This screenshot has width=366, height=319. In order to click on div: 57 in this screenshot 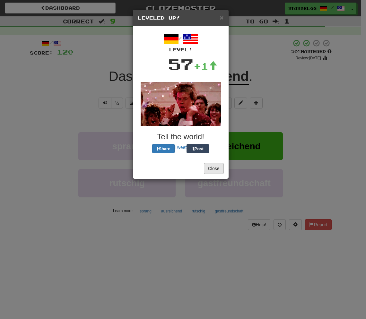, I will do `click(181, 64)`.